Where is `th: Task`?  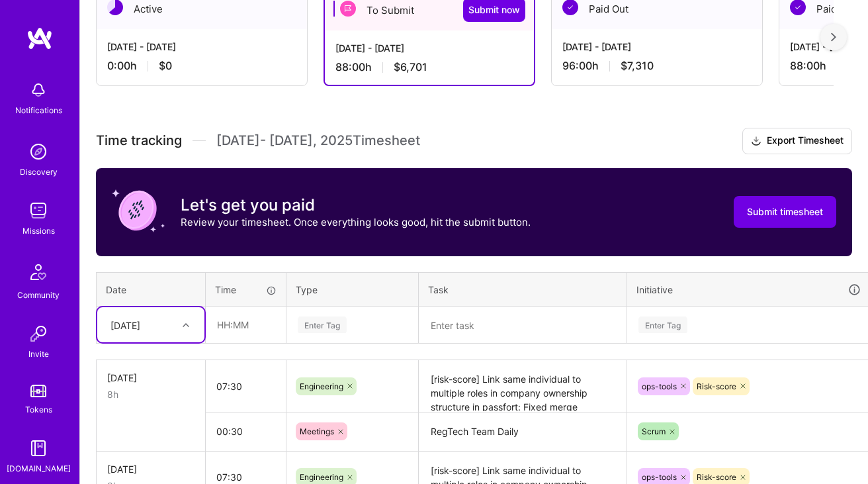
th: Task is located at coordinates (523, 289).